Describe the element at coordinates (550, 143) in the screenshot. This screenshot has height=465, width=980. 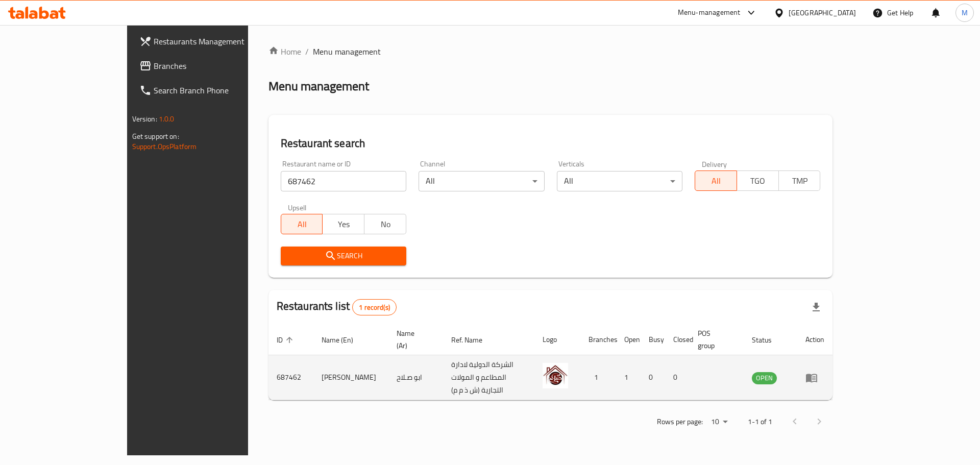
I see `h2: Restaurant search` at that location.